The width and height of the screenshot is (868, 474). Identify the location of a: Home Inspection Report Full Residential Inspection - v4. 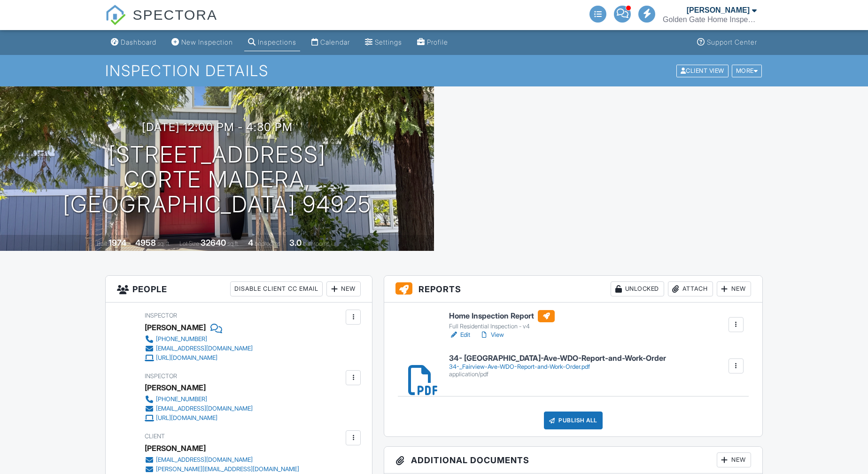
(502, 320).